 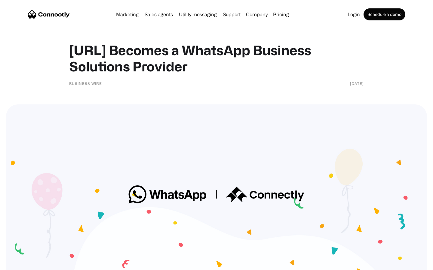 What do you see at coordinates (353, 14) in the screenshot?
I see `a: Login` at bounding box center [353, 14].